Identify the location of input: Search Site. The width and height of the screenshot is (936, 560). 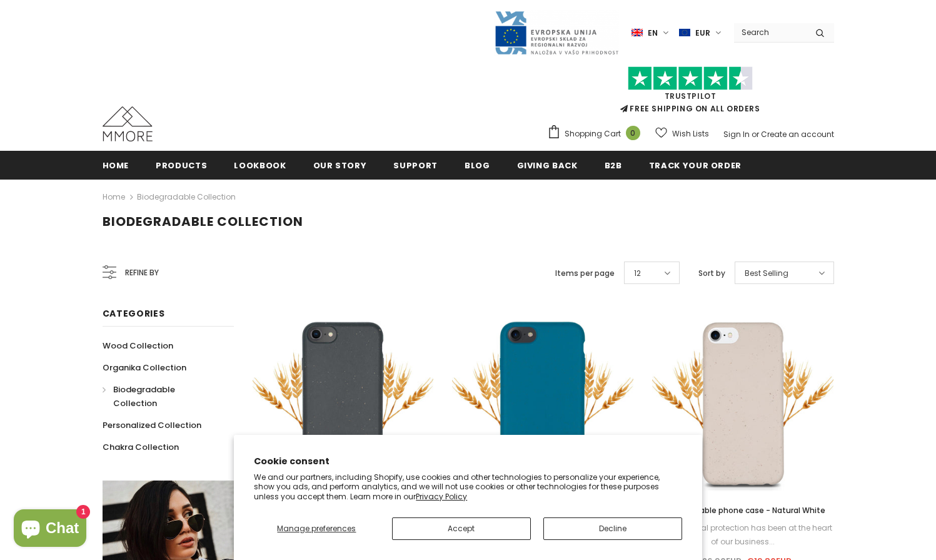
(770, 32).